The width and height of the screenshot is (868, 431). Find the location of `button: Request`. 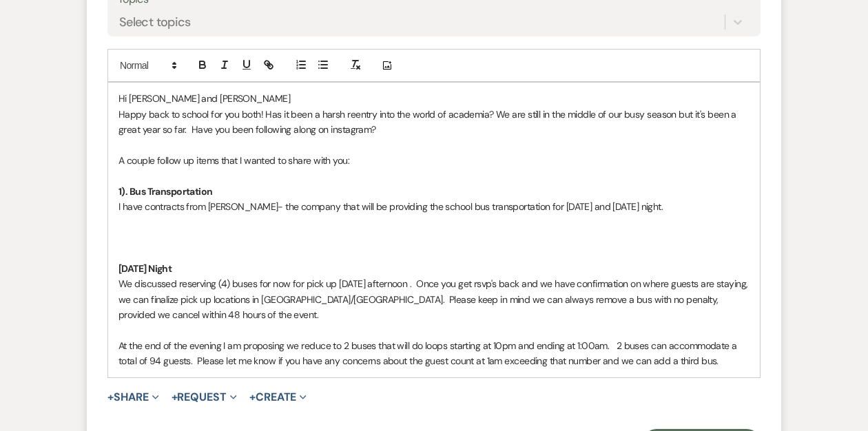

button: Request is located at coordinates (204, 397).